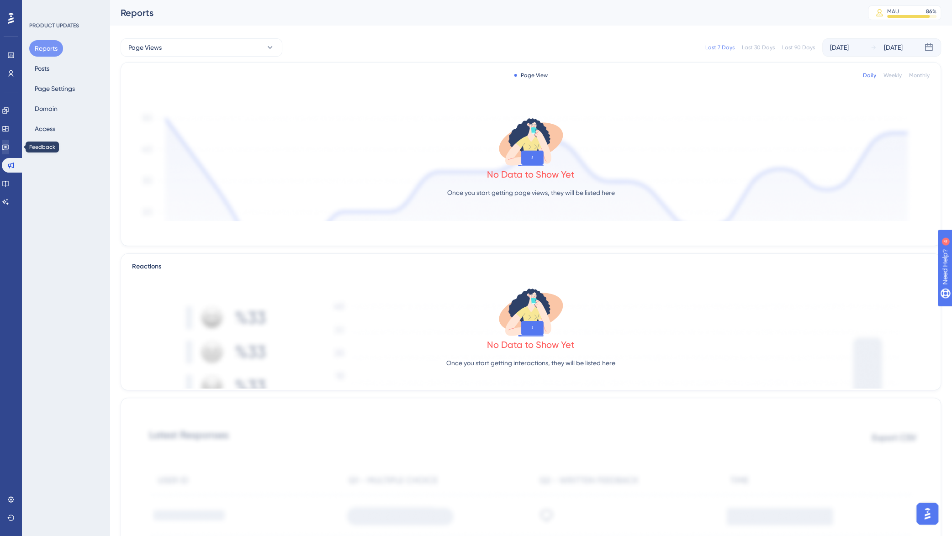  I want to click on button: Domain, so click(46, 109).